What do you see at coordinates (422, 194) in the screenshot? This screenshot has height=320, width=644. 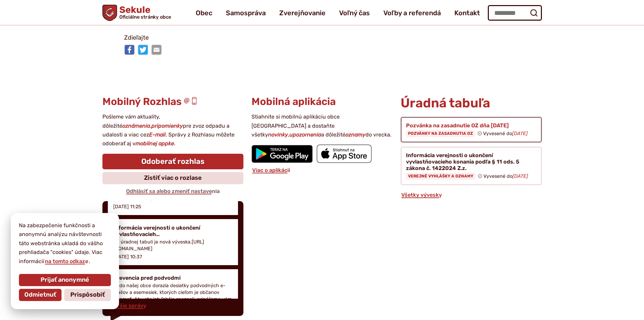 I see `a: Všetky vývesky` at bounding box center [422, 194].